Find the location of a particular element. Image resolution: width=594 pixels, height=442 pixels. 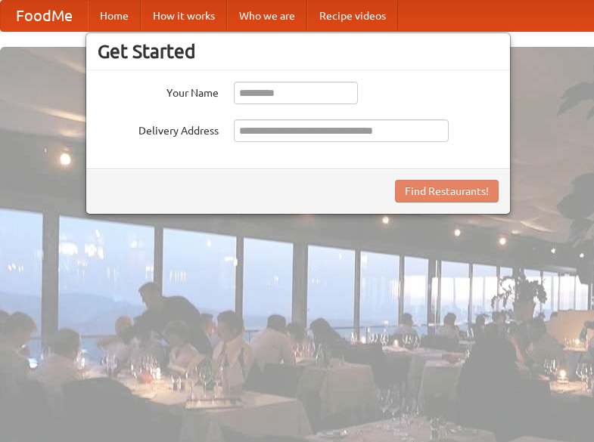

button: Find Restaurants! is located at coordinates (446, 191).